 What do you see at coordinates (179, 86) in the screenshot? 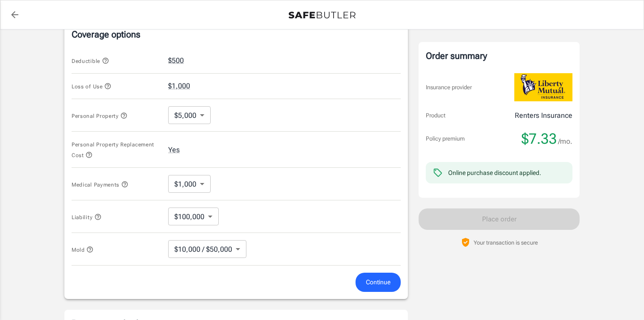
I see `button: $1,000` at bounding box center [179, 86].